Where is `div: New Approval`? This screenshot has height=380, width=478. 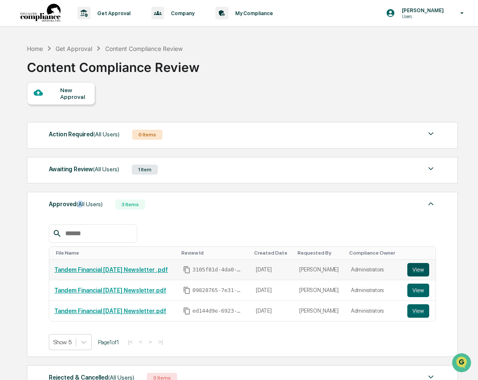
div: New Approval is located at coordinates (74, 93).